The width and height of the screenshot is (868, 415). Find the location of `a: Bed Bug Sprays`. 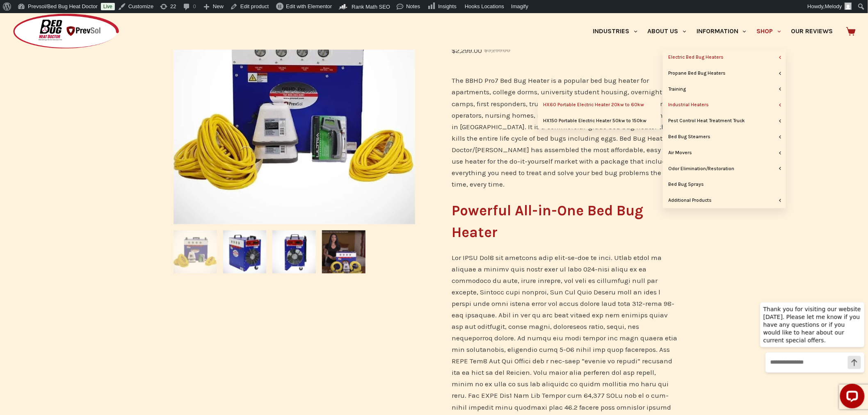

a: Bed Bug Sprays is located at coordinates (724, 184).